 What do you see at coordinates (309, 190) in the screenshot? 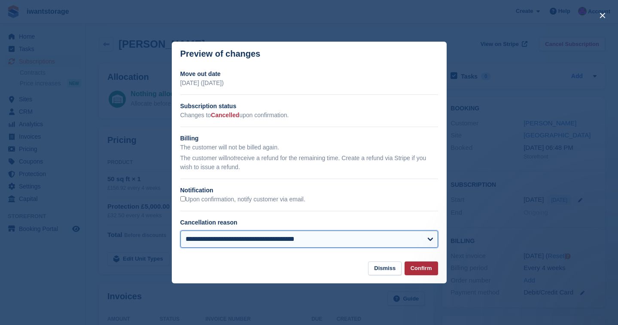
I see `h2: Notification` at bounding box center [309, 190].